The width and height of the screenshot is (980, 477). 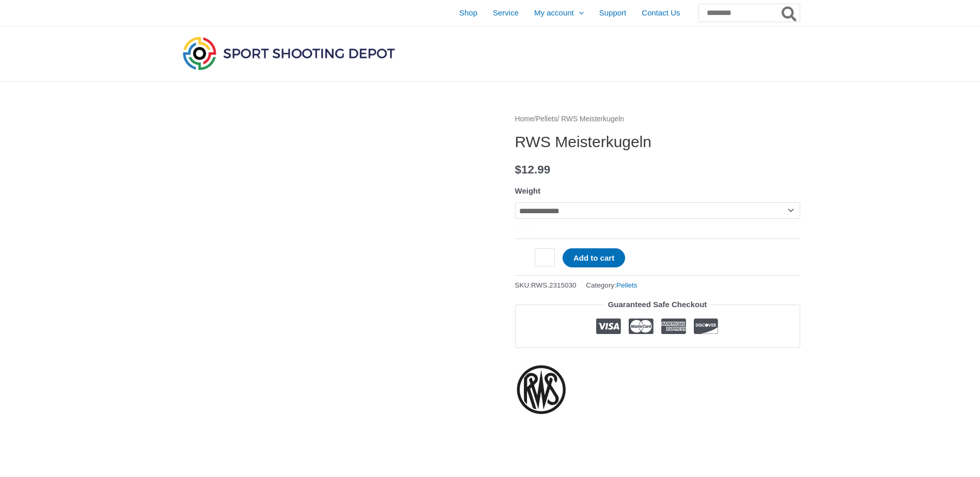 I want to click on legend: Guaranteed Safe Checkout, so click(x=658, y=305).